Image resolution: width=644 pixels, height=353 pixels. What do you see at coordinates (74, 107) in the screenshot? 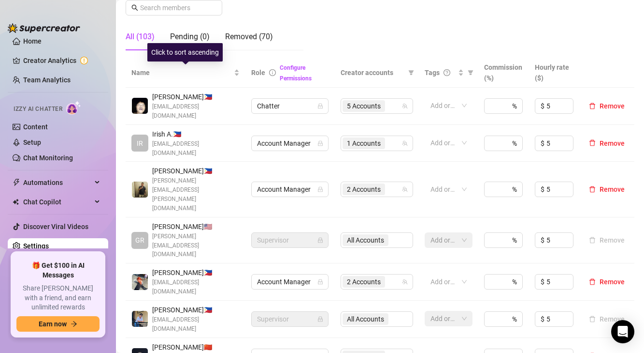
I see `img: AI Chatter` at bounding box center [74, 107].